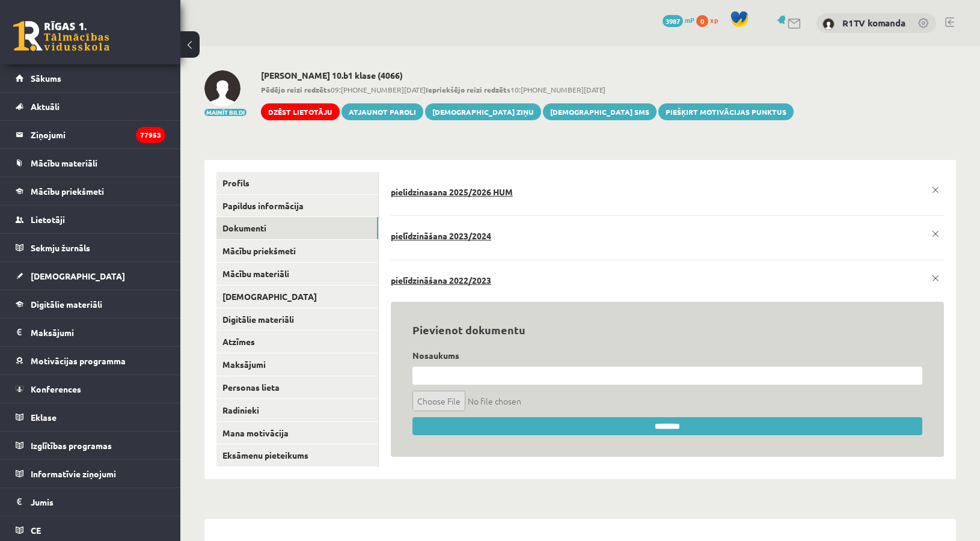 The image size is (980, 541). I want to click on a: Dzēst lietotāju, so click(300, 112).